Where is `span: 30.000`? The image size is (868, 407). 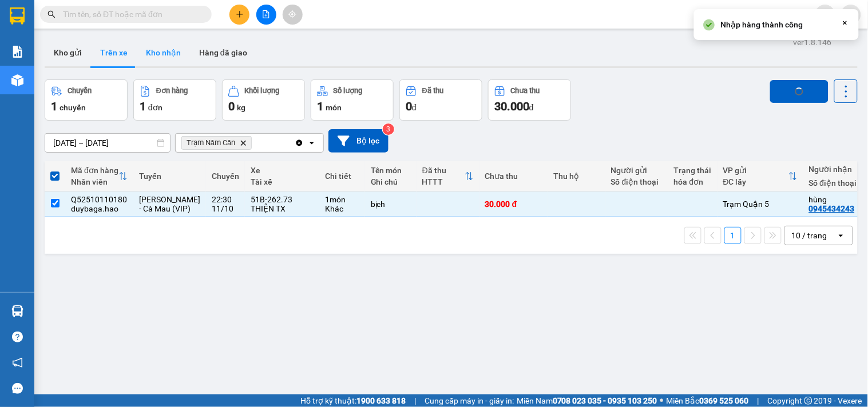 span: 30.000 is located at coordinates (511, 106).